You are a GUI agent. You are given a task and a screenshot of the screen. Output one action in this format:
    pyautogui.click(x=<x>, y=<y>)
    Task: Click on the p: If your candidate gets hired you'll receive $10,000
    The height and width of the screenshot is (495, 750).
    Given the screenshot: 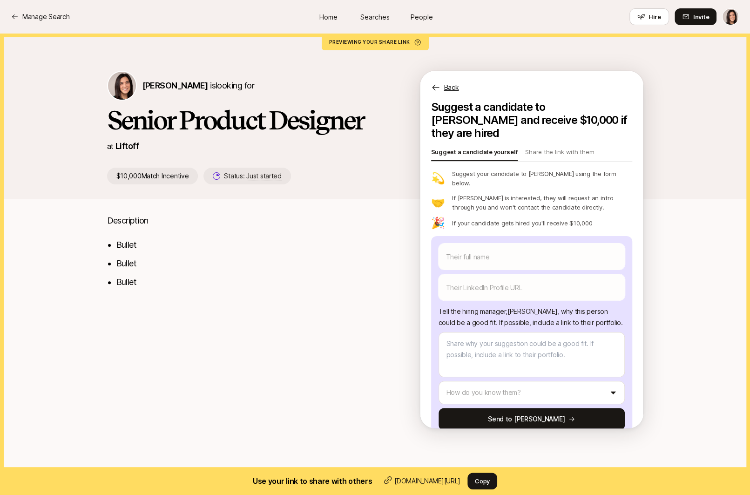 What is the action you would take?
    pyautogui.click(x=522, y=223)
    